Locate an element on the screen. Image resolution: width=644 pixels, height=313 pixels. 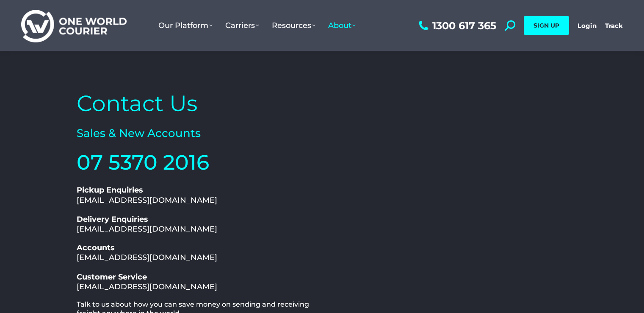
h2: Contact Us is located at coordinates (197, 103).